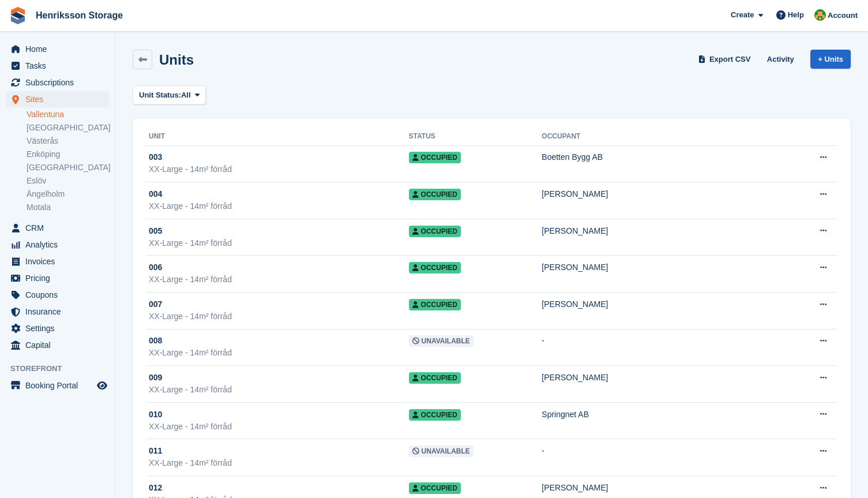  Describe the element at coordinates (155, 451) in the screenshot. I see `span: 011` at that location.